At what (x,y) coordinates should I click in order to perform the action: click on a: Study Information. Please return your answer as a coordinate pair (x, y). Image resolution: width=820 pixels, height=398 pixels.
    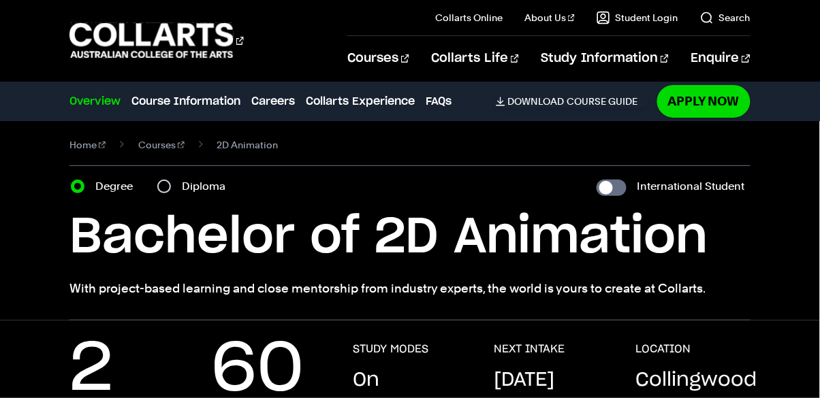
    Looking at the image, I should click on (605, 59).